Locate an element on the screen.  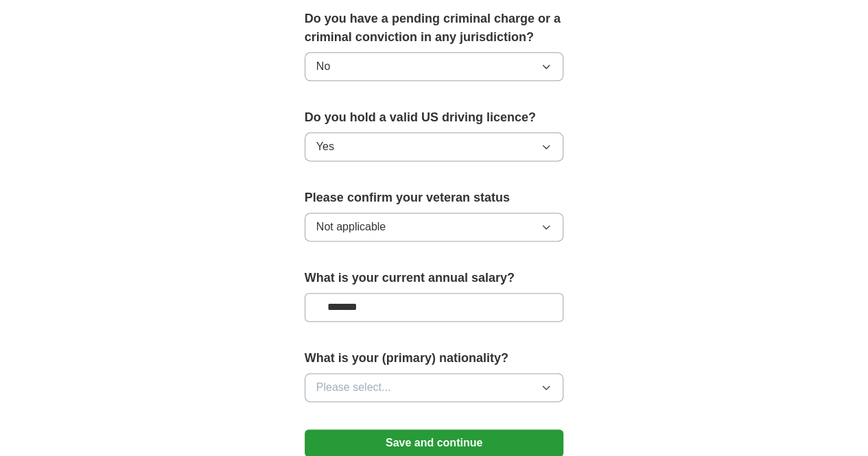
span: No is located at coordinates (323, 67).